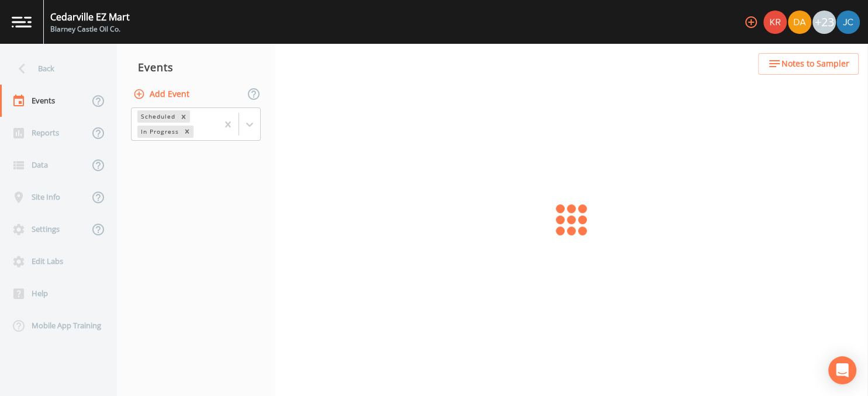 The image size is (868, 396). Describe the element at coordinates (90, 30) in the screenshot. I see `div: Blarney Castle Oil Co.` at that location.